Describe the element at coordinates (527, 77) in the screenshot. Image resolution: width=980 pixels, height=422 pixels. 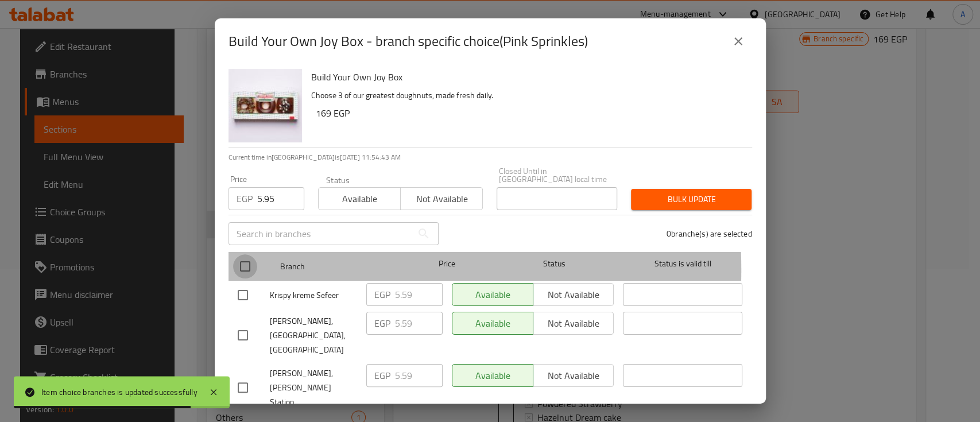
I see `h6: Build Your Own Joy Box` at that location.